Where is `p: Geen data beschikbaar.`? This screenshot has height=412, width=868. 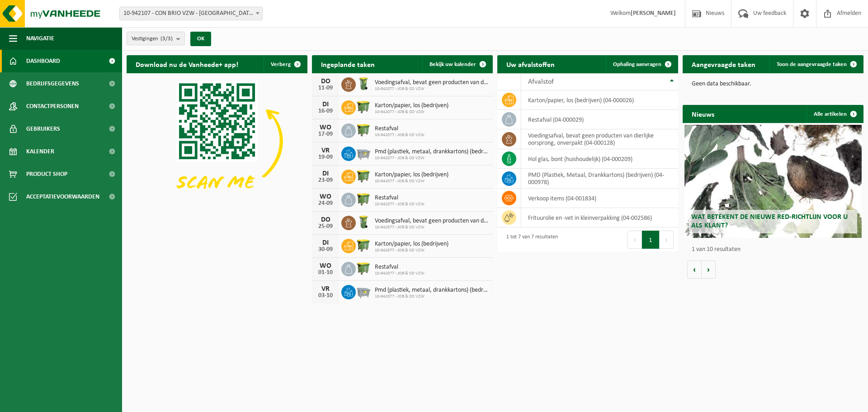
p: Geen data beschikbaar. is located at coordinates (773, 84).